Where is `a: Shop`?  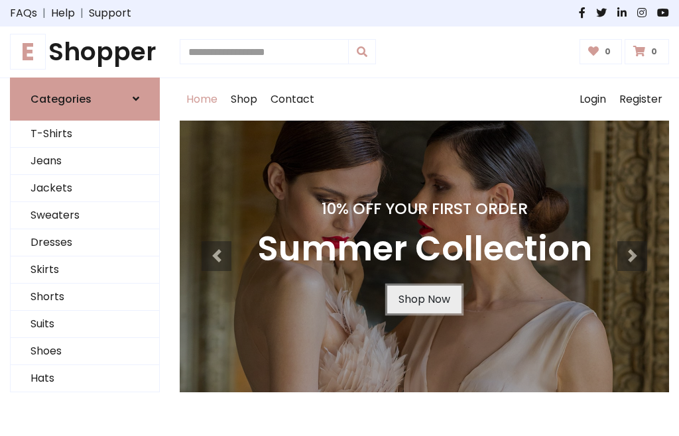 a: Shop is located at coordinates (244, 99).